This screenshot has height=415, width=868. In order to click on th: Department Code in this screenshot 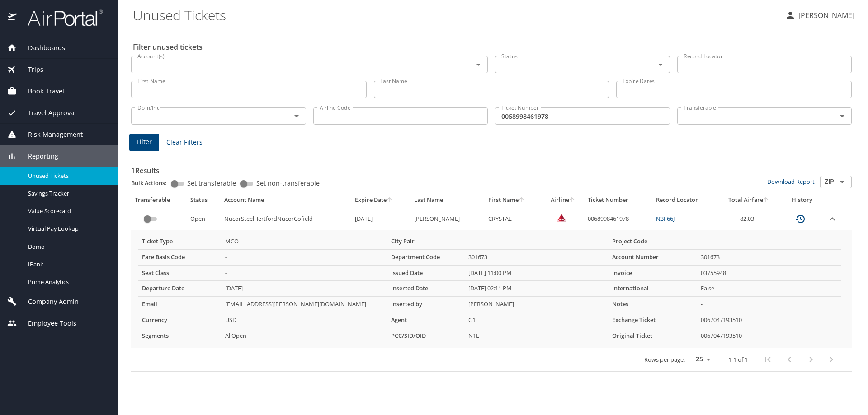, I will do `click(426, 257)`.